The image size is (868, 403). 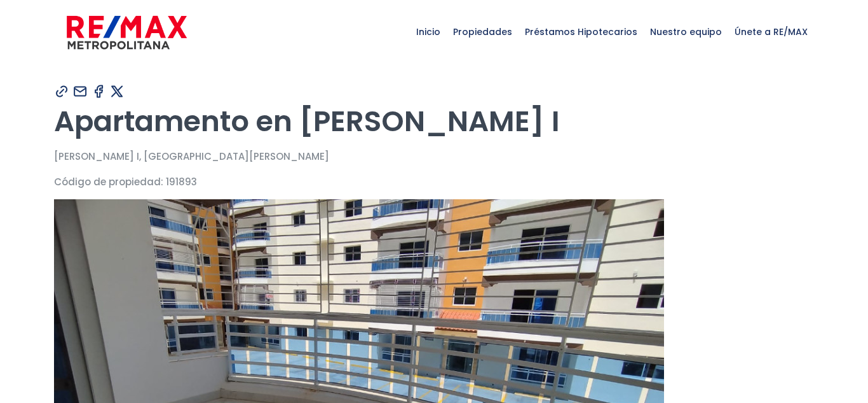 I want to click on span: Código de propiedad:, so click(x=109, y=181).